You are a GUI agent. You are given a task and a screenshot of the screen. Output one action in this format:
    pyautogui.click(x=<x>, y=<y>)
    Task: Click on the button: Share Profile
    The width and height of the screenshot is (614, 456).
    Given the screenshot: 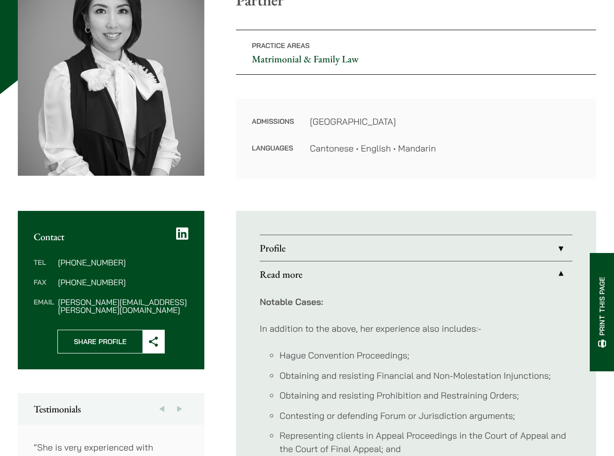 What is the action you would take?
    pyautogui.click(x=111, y=342)
    